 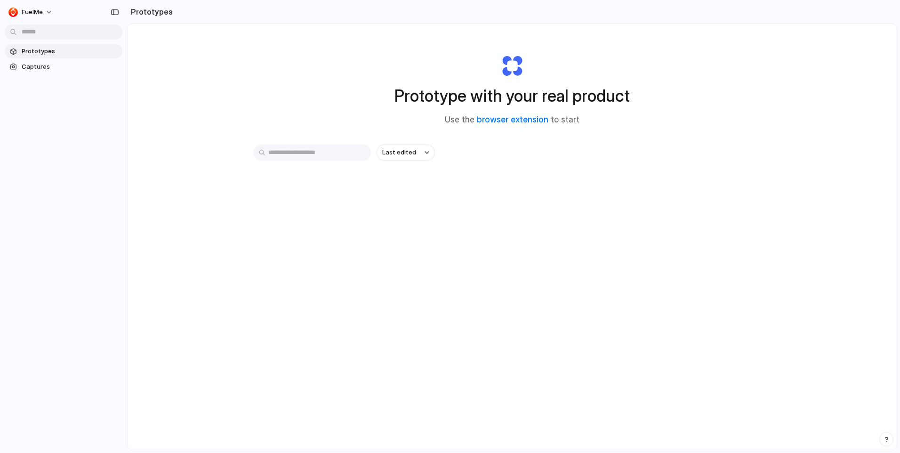 What do you see at coordinates (512, 120) in the screenshot?
I see `span: Use the to start` at bounding box center [512, 120].